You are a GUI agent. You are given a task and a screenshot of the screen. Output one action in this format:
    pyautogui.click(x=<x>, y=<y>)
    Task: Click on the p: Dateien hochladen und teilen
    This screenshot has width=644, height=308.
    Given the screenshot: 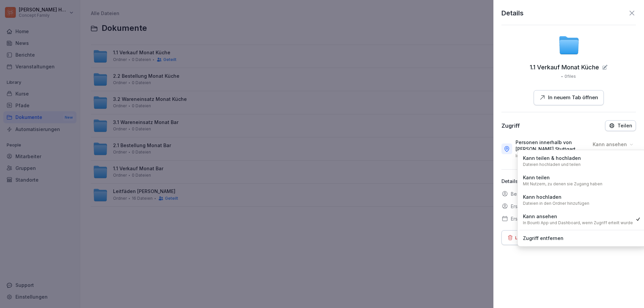 What is the action you would take?
    pyautogui.click(x=552, y=165)
    